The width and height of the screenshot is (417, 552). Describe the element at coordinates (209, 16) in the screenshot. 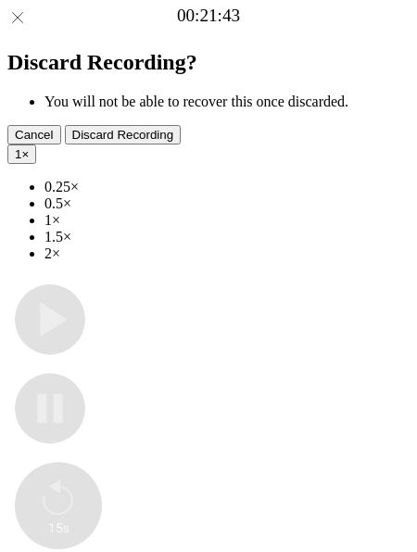

I see `a: 00:21:43` at that location.